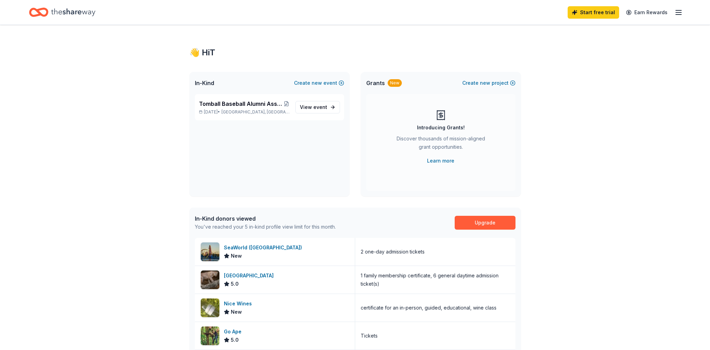 This screenshot has height=350, width=710. What do you see at coordinates (429, 308) in the screenshot?
I see `div: certificate for an in-person, guided, educational, wine class` at bounding box center [429, 308].